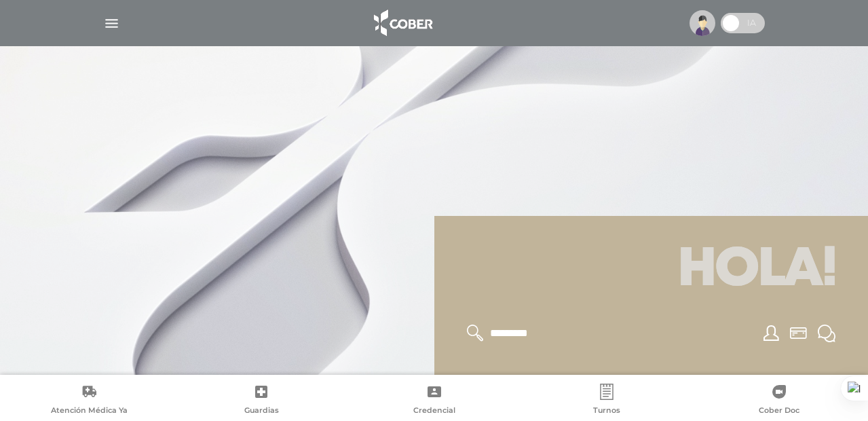 The image size is (868, 421). What do you see at coordinates (435, 412) in the screenshot?
I see `span: Credencial` at bounding box center [435, 412].